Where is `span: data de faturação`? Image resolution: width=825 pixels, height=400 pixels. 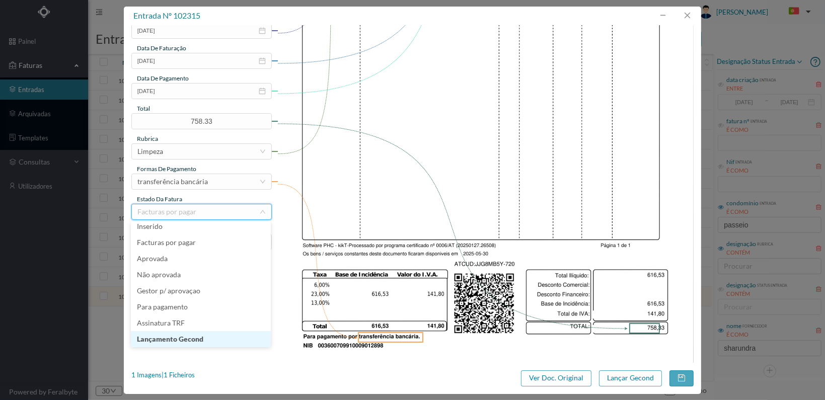 span: data de faturação is located at coordinates (162, 48).